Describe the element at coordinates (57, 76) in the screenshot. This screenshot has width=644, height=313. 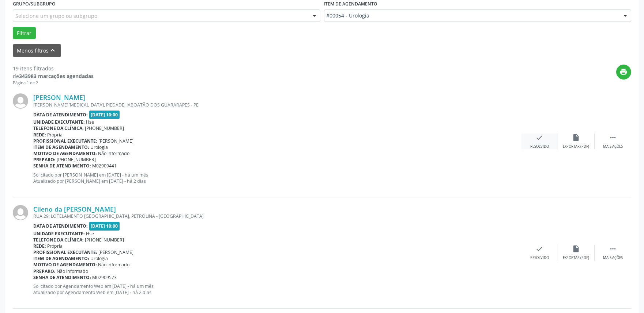
I see `strong: 343983 marcações agendadas` at that location.